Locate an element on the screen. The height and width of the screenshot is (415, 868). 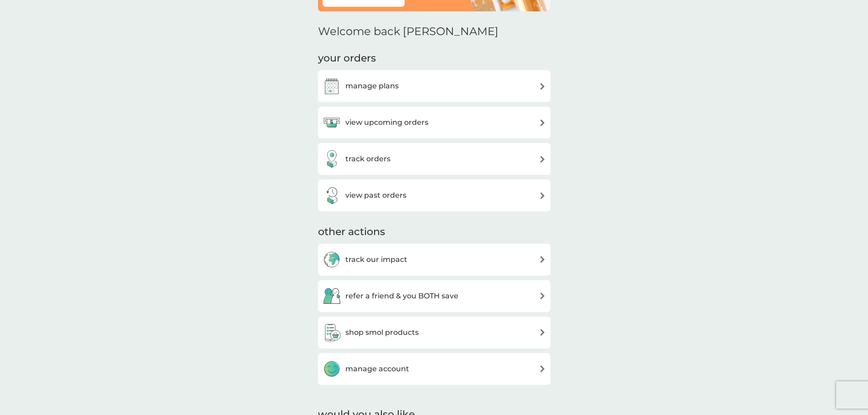
h3: manage account is located at coordinates (377, 369).